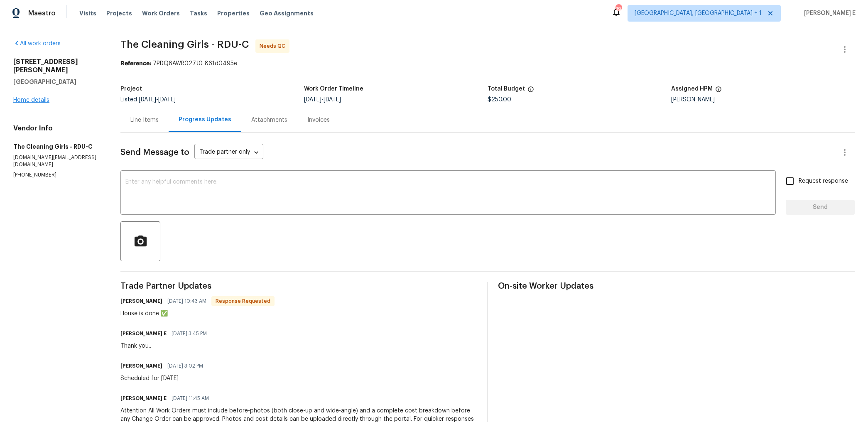  Describe the element at coordinates (42, 13) in the screenshot. I see `span: Maestro` at that location.